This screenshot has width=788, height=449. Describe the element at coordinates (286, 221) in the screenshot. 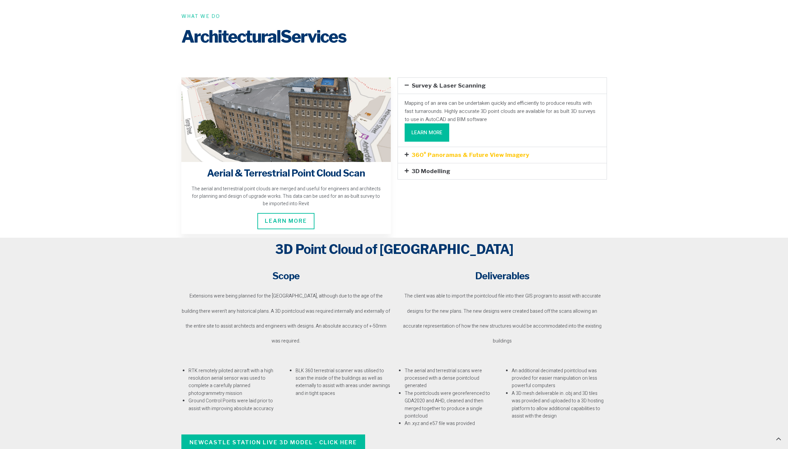

I see `span: Learn More` at that location.